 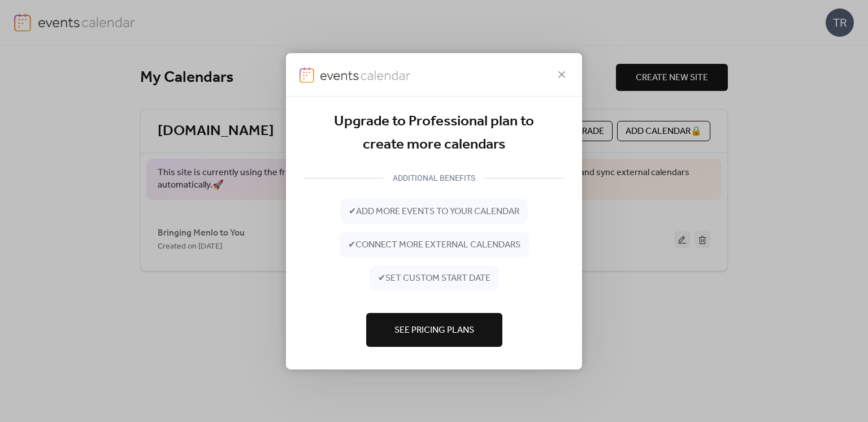 I want to click on div: Upgrade to Professional plan to create more calendars, so click(x=434, y=133).